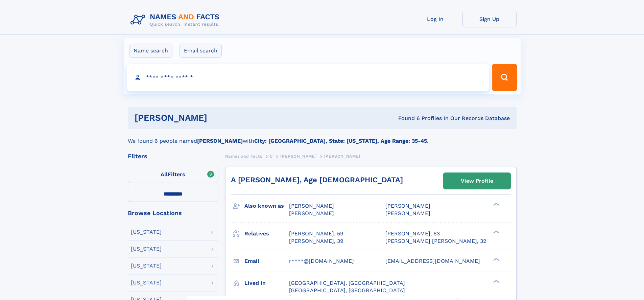  Describe the element at coordinates (173, 175) in the screenshot. I see `label: Filters` at that location.